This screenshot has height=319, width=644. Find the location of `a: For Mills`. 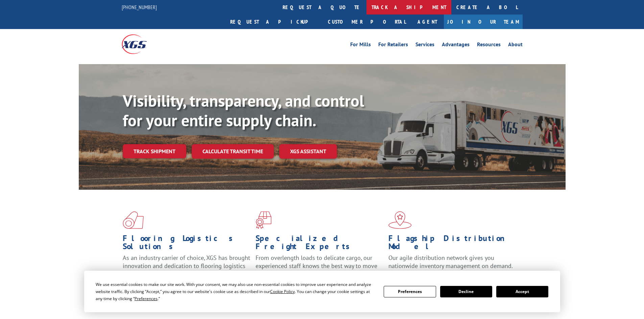

a: For Mills is located at coordinates (360, 46).